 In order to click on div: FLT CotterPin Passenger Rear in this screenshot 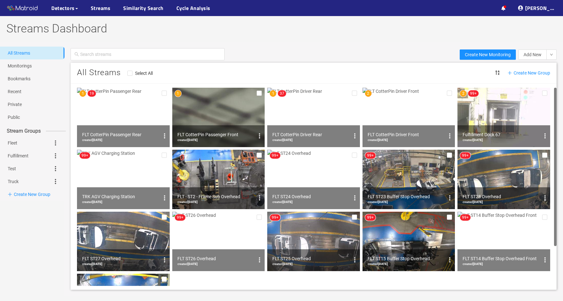, I will do `click(121, 134)`.